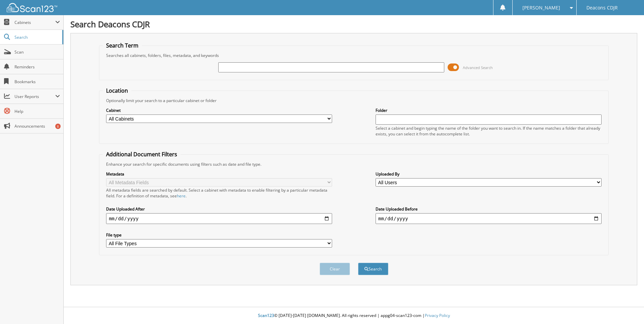 This screenshot has width=644, height=324. Describe the element at coordinates (219, 219) in the screenshot. I see `input: start` at that location.